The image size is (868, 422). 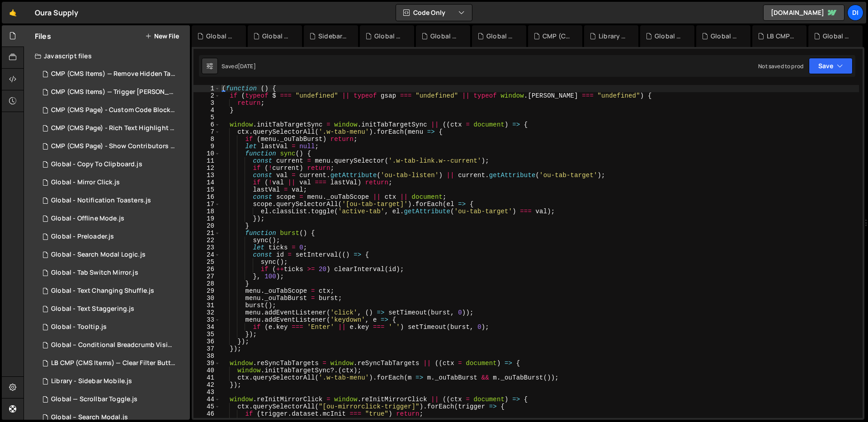 I want to click on div: 45, so click(x=206, y=407).